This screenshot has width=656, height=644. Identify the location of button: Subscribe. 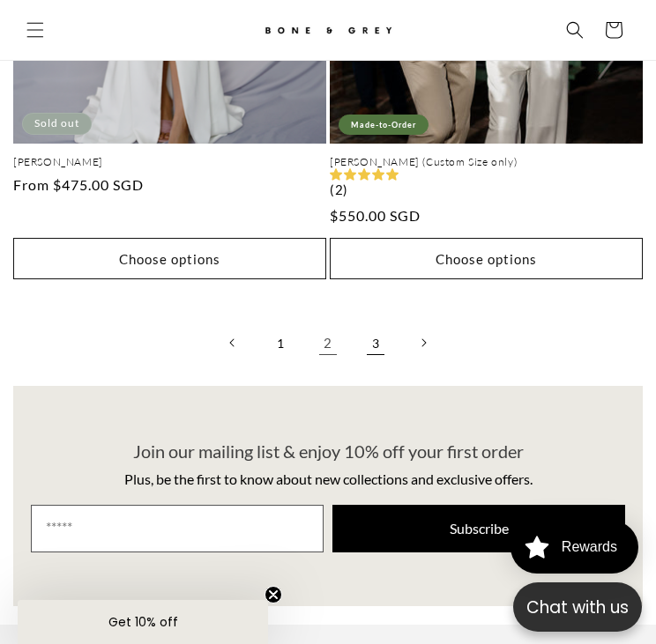
(478, 529).